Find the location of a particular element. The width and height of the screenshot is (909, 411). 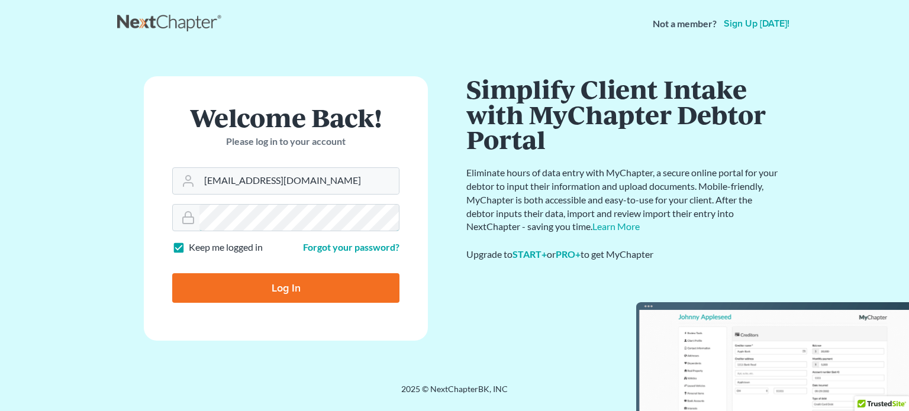

a: Learn More is located at coordinates (616, 226).